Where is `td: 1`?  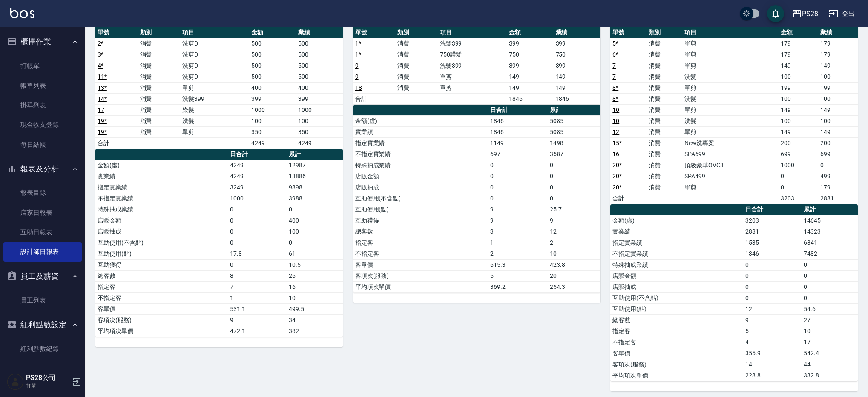
td: 1 is located at coordinates (257, 298).